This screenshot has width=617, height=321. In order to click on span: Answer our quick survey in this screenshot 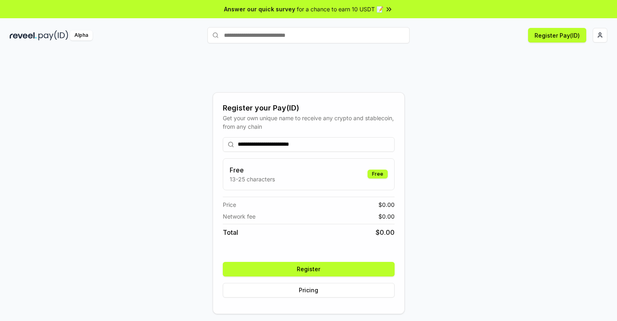, I will do `click(260, 9)`.